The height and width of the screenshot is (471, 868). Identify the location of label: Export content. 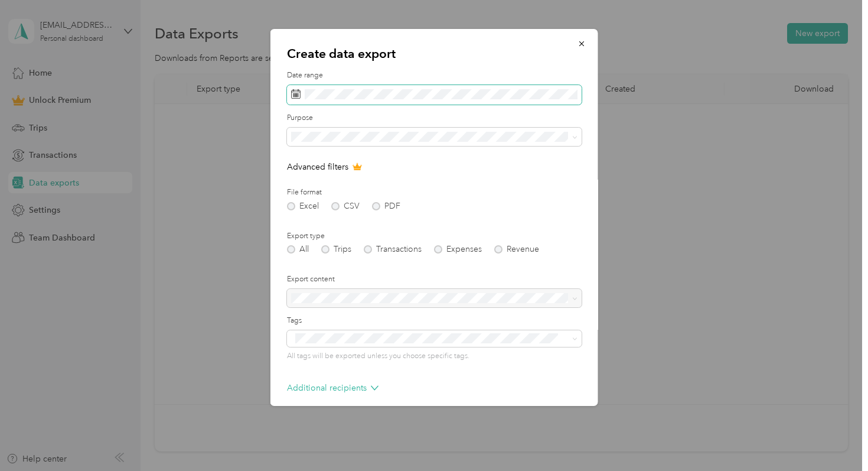
(434, 280).